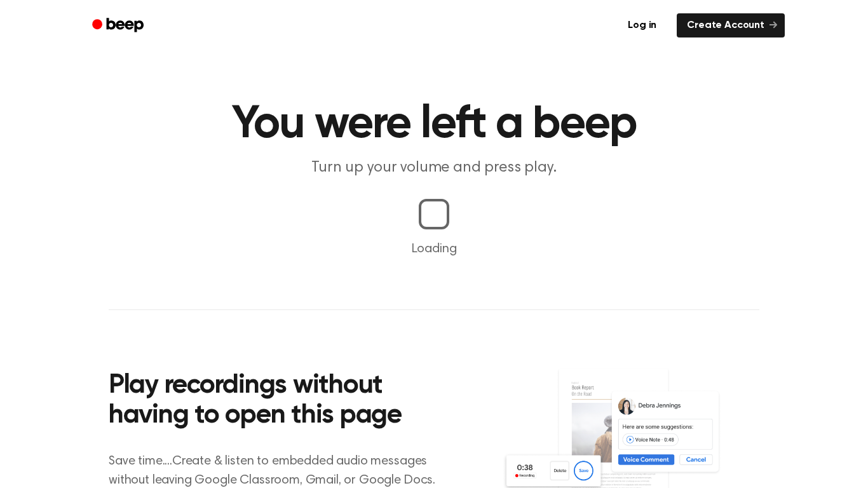 The image size is (868, 488). What do you see at coordinates (434, 249) in the screenshot?
I see `p: Loading` at bounding box center [434, 249].